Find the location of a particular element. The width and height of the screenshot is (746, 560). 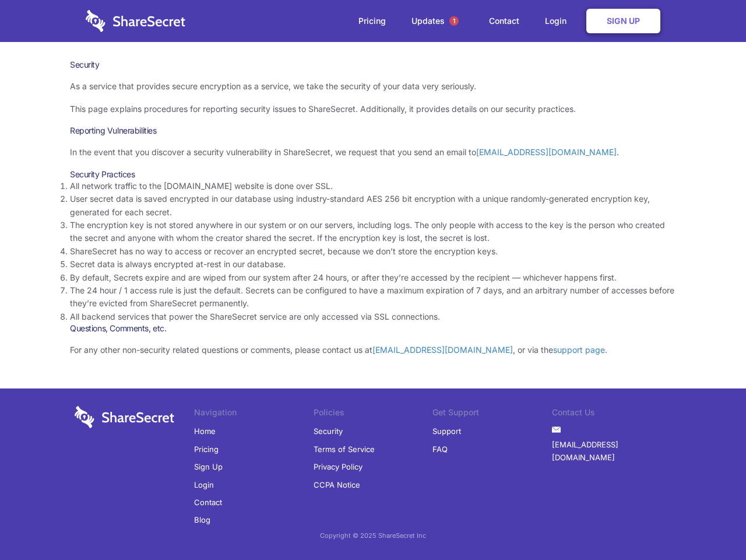

p: This page explains procedures for reporting security issues to ShareSecret. Additionally, it prov... is located at coordinates (373, 109).